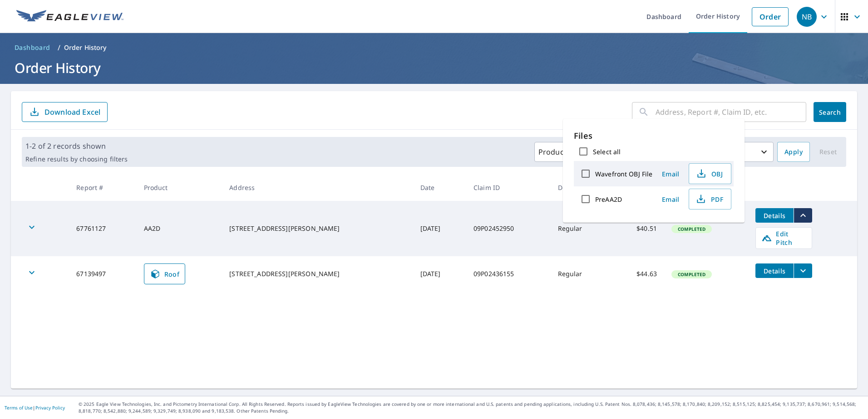 This screenshot has width=868, height=419. Describe the element at coordinates (165, 274) in the screenshot. I see `span: Roof` at that location.